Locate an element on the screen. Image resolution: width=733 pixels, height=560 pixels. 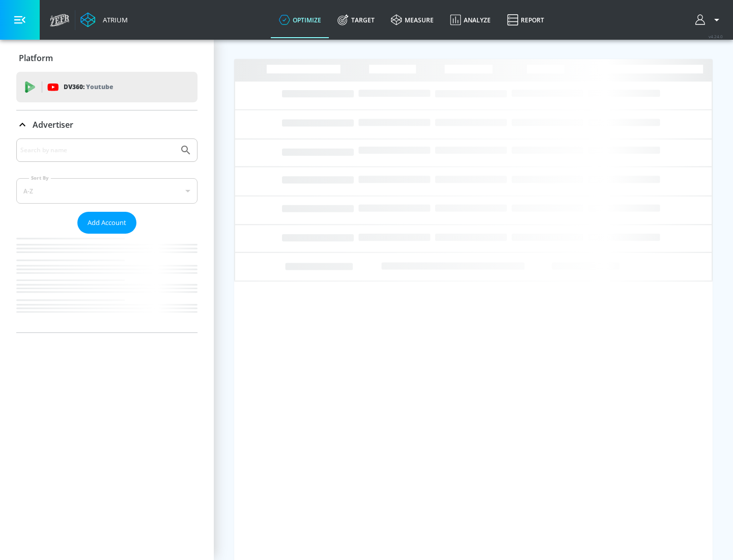
span: Add Account is located at coordinates (107, 222).